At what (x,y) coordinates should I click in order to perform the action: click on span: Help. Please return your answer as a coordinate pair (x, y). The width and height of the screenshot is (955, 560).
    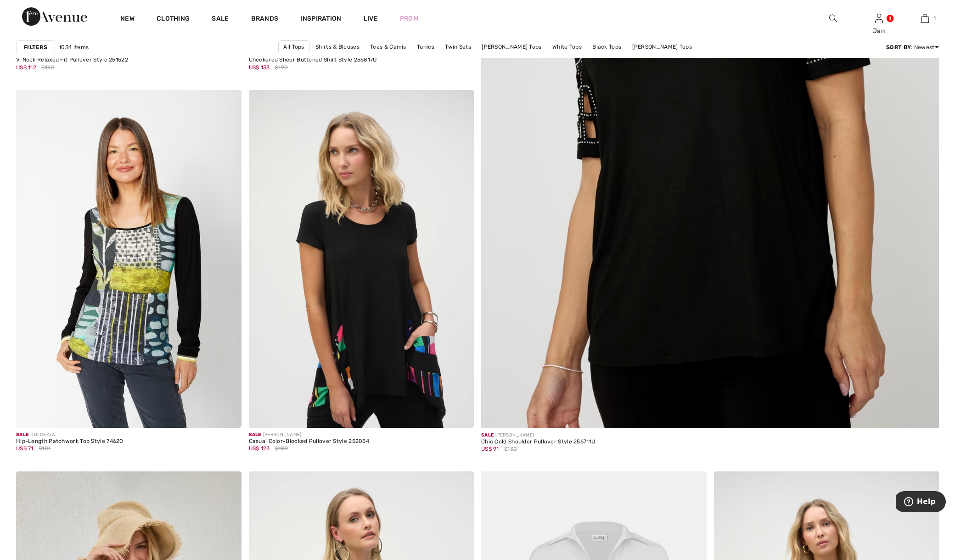
    Looking at the image, I should click on (30, 10).